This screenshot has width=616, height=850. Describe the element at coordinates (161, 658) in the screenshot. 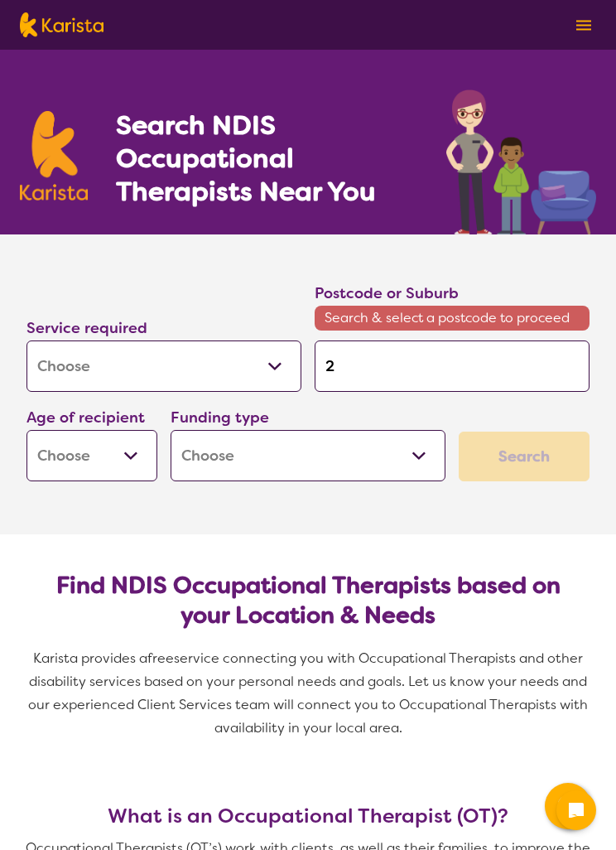

I see `span: free` at that location.